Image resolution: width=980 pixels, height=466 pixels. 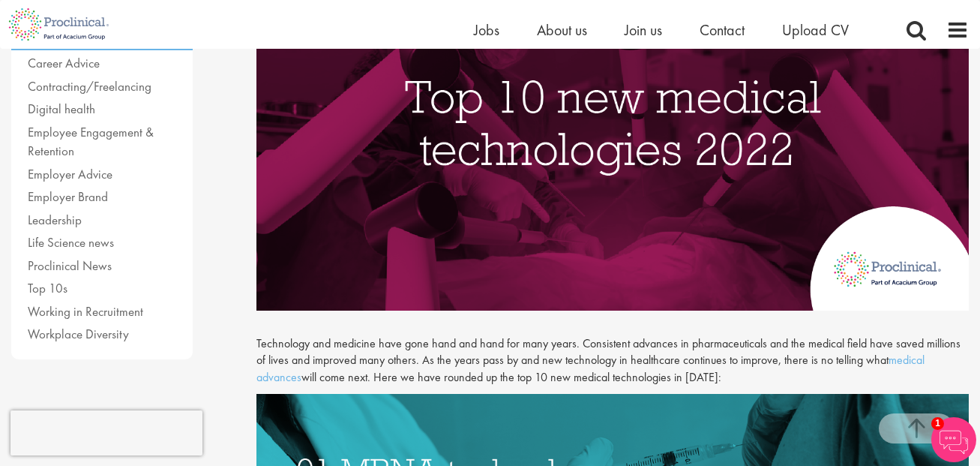 What do you see at coordinates (954, 440) in the screenshot?
I see `img: Chatbot` at bounding box center [954, 440].